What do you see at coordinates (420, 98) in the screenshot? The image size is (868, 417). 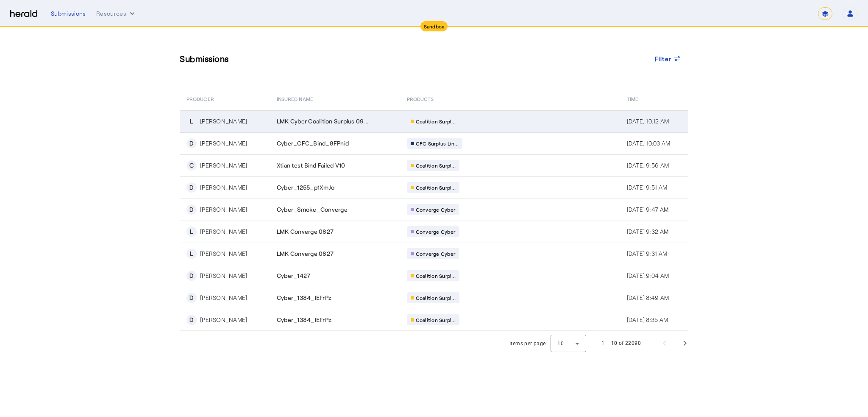 I see `span: PRODUCTS` at bounding box center [420, 98].